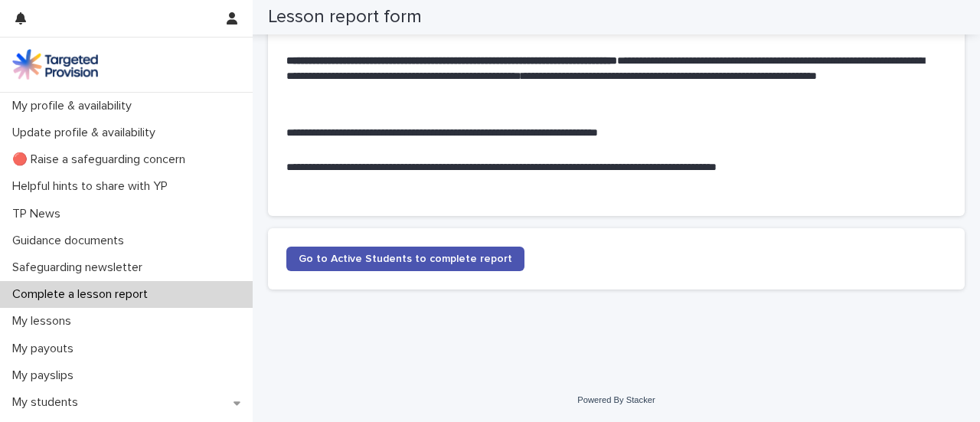 The image size is (980, 422). Describe the element at coordinates (405, 258) in the screenshot. I see `span: Go to Active Students to complete report` at that location.